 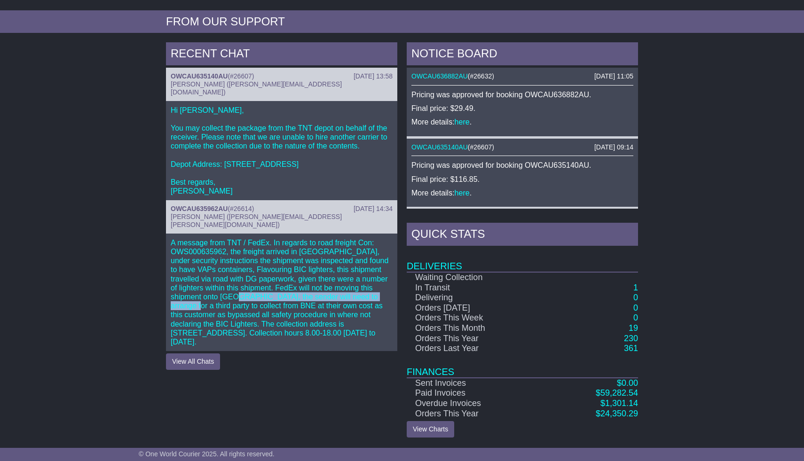 I want to click on div: FROM OUR SUPPORT, so click(x=402, y=22).